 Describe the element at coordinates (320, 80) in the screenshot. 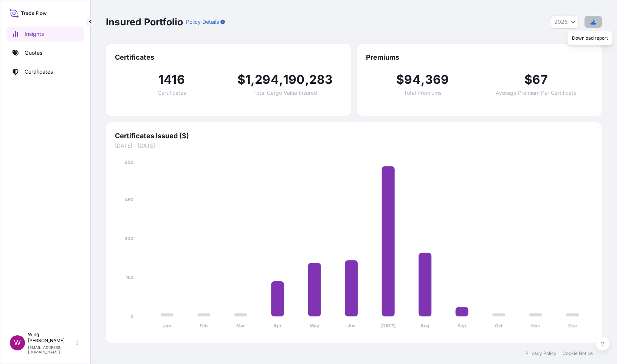

I see `span: 283` at that location.